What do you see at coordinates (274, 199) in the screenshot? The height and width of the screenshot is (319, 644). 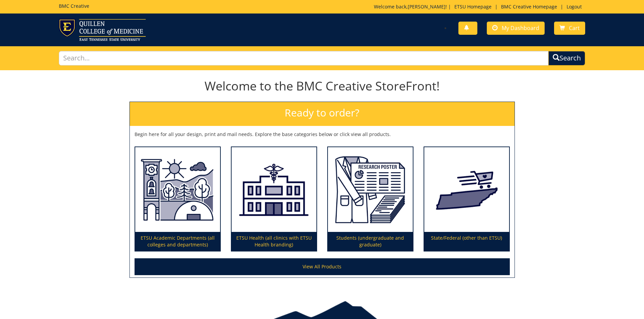 I see `a: ETSU Health (all clinics with ETSU Health branding)` at bounding box center [274, 199].